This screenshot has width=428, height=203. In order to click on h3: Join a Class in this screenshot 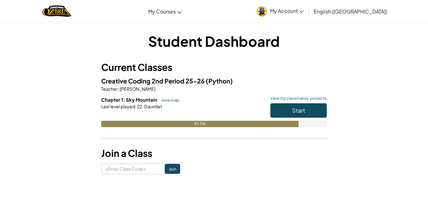, I will do `click(214, 153)`.